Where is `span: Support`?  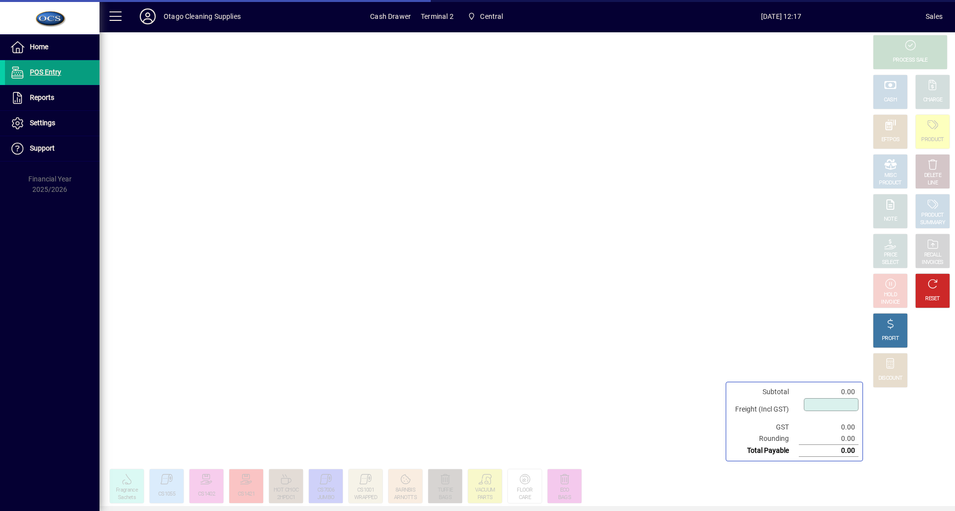 span: Support is located at coordinates (42, 148).